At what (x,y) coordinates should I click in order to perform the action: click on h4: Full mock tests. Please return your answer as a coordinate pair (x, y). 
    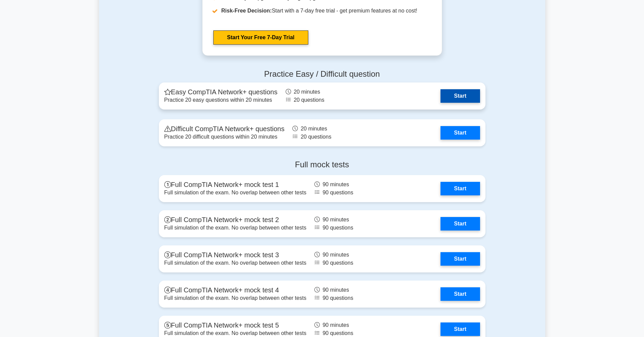
    Looking at the image, I should click on (322, 165).